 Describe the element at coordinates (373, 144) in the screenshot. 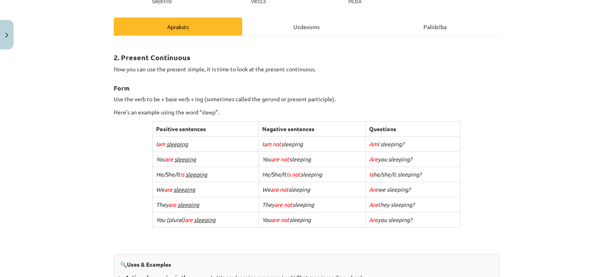

I see `span: Am` at that location.